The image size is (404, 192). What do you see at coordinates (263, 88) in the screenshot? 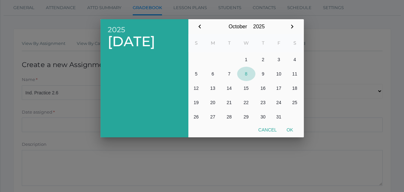
I see `button: 16` at bounding box center [263, 88].